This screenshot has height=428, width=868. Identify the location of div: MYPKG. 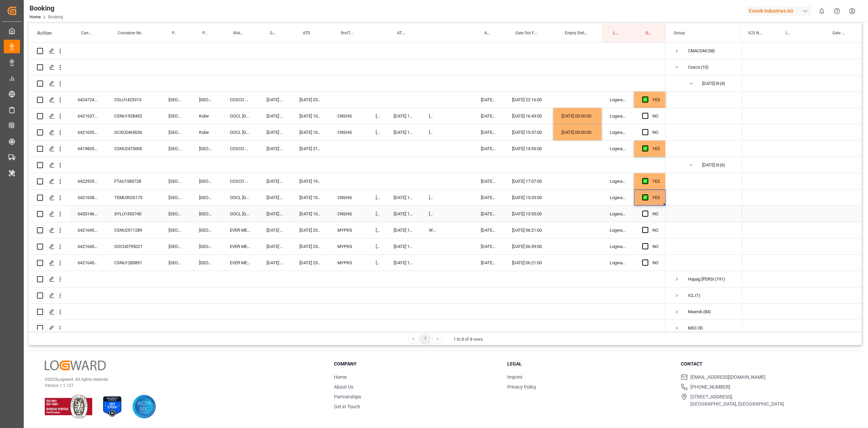
(348, 229).